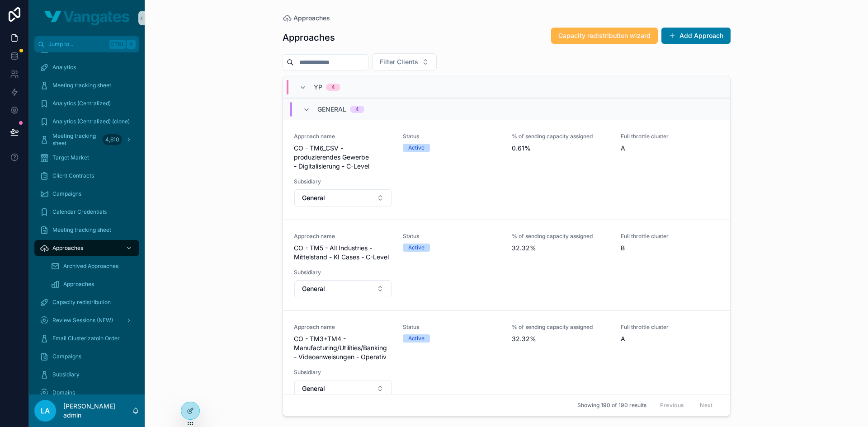  I want to click on a: Approach nameCO - TM3+TM4 - Manufacturing/Utilities/Banking - Videoanweisungen - OperativStatusAc..., so click(506, 360).